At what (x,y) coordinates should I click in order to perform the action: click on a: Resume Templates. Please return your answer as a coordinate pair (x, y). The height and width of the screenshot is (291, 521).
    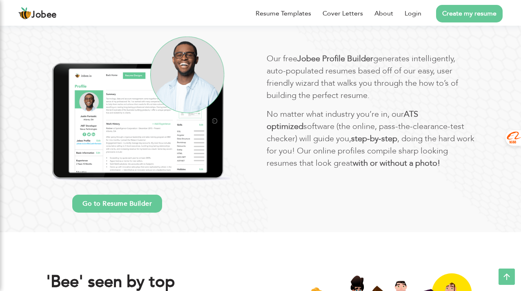
    Looking at the image, I should click on (283, 13).